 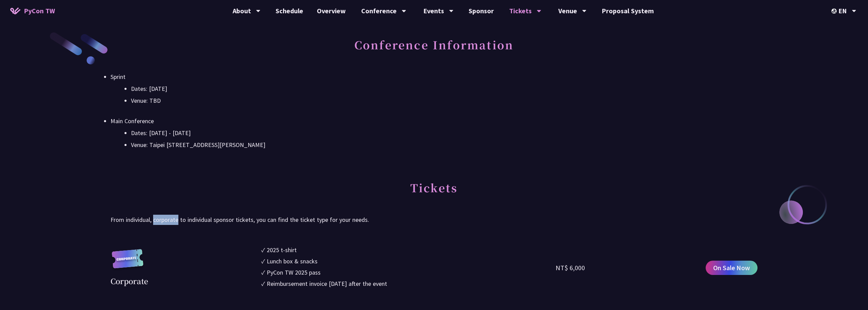 What do you see at coordinates (15, 11) in the screenshot?
I see `img: Home icon of PyCon TW 2025` at bounding box center [15, 11].